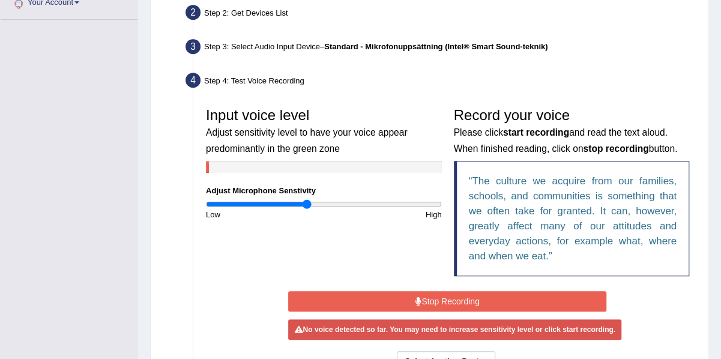  What do you see at coordinates (454, 329) in the screenshot?
I see `div: No voice detected so far. You may need to increase sensitivity level or click start recording.` at bounding box center [454, 329].